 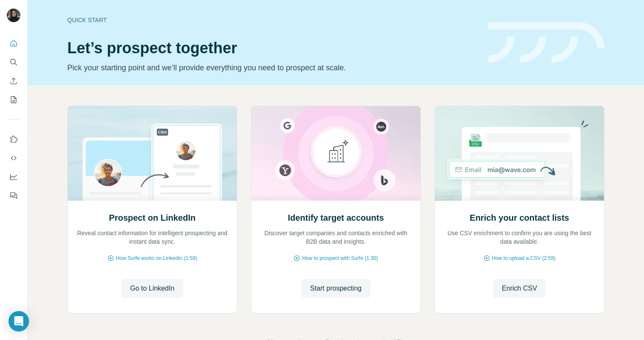 I want to click on h1: Let’s prospect together, so click(x=272, y=49).